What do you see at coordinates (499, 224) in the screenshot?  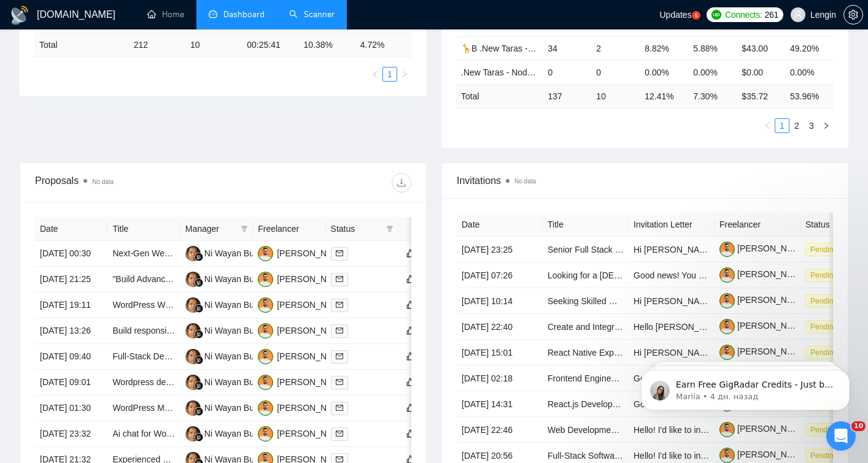 I see `th: Date` at bounding box center [499, 224].